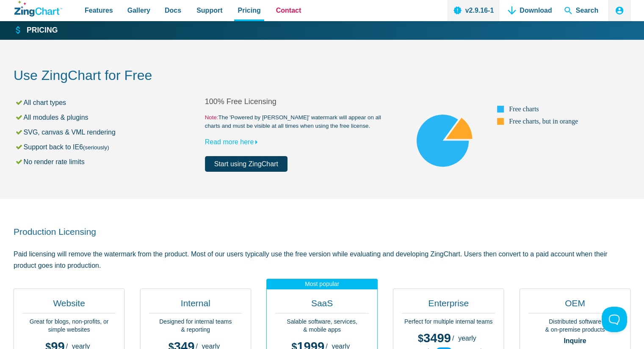 The image size is (644, 349). I want to click on strong: Inquire, so click(574, 340).